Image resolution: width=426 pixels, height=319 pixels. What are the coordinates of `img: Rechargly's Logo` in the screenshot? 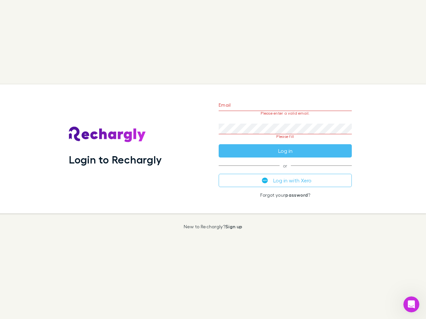 It's located at (107, 135).